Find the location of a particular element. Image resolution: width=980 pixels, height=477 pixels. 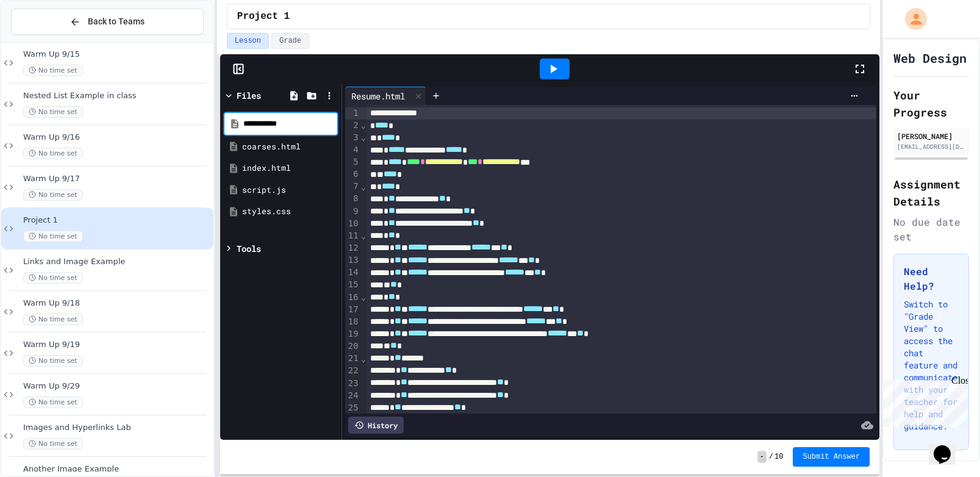

span: Warm Up 9/17 is located at coordinates (117, 179).